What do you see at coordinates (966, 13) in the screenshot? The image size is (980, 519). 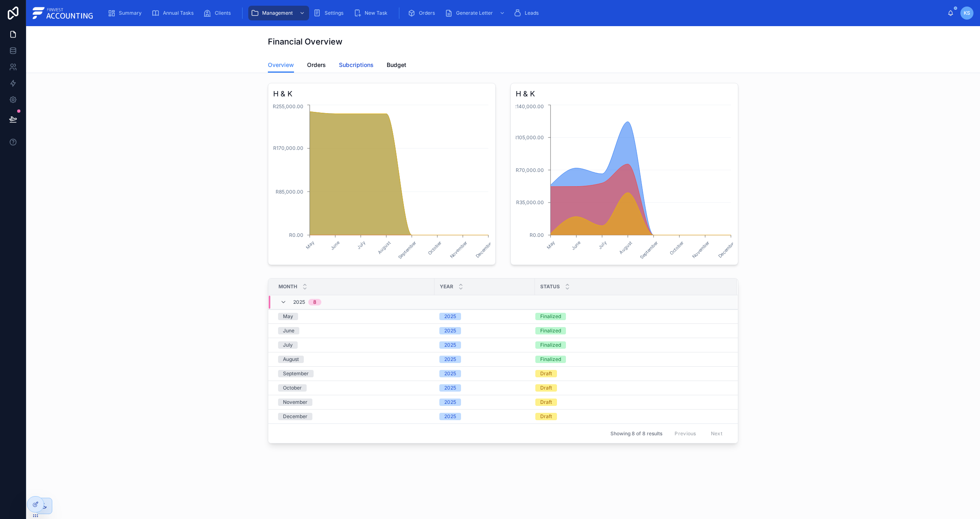 I see `span: KS` at bounding box center [966, 13].